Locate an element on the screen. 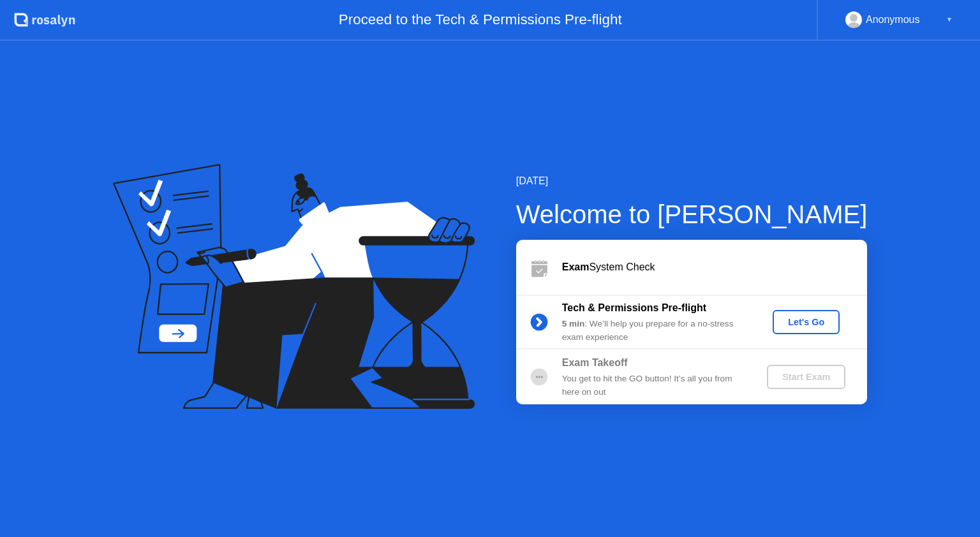 Image resolution: width=980 pixels, height=537 pixels. button: Start Exam is located at coordinates (806, 377).